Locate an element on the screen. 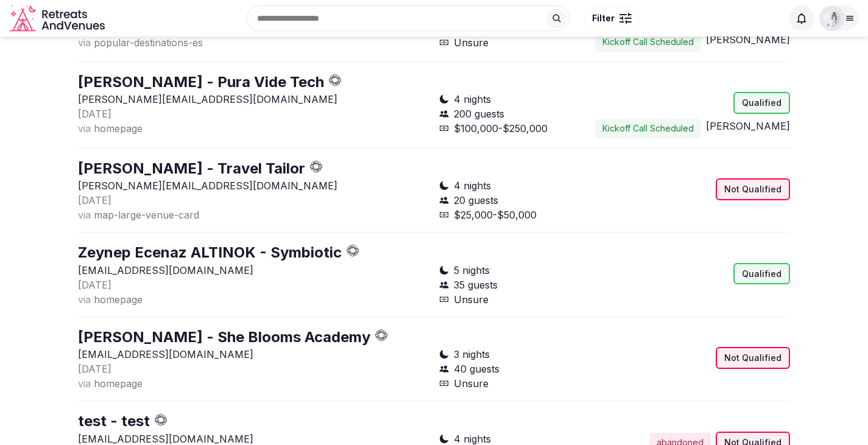 The height and width of the screenshot is (445, 868). div: $25,000-$50,000 is located at coordinates (525, 215).